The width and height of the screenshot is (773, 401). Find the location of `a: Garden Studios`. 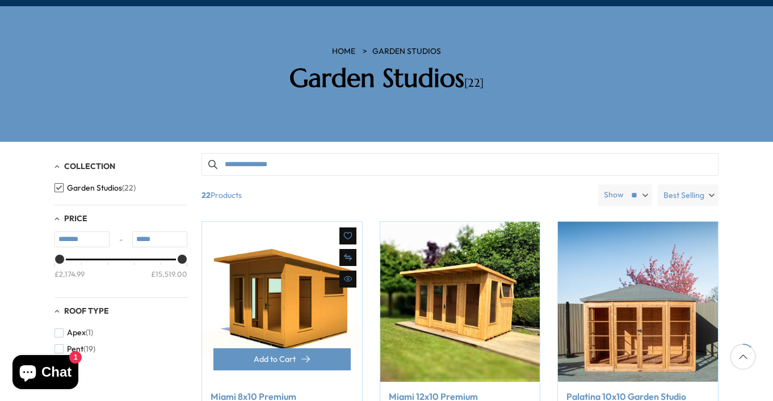

a: Garden Studios is located at coordinates (406, 52).